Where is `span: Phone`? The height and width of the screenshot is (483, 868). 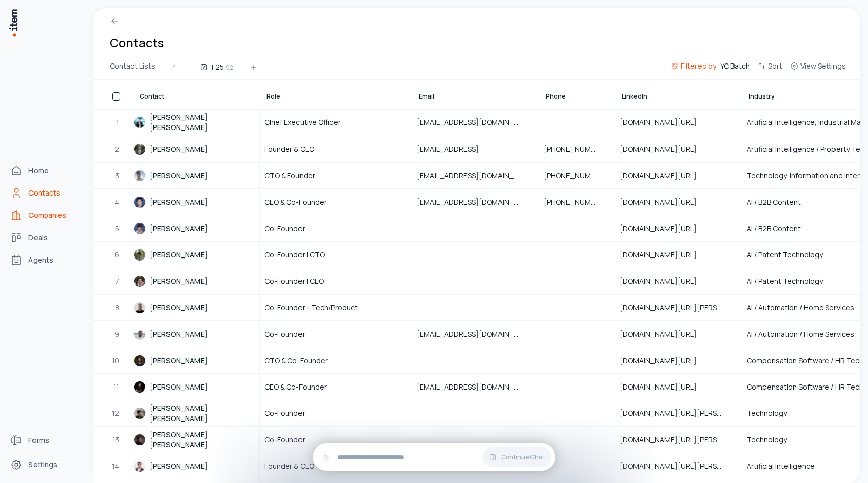 span: Phone is located at coordinates (556, 97).